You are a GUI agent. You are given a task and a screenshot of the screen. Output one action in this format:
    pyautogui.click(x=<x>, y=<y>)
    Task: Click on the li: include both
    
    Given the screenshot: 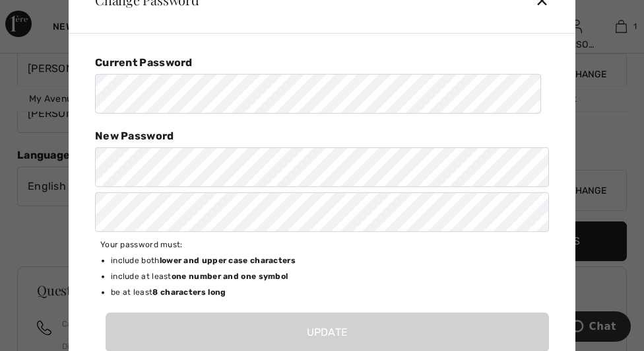 What is the action you would take?
    pyautogui.click(x=323, y=262)
    